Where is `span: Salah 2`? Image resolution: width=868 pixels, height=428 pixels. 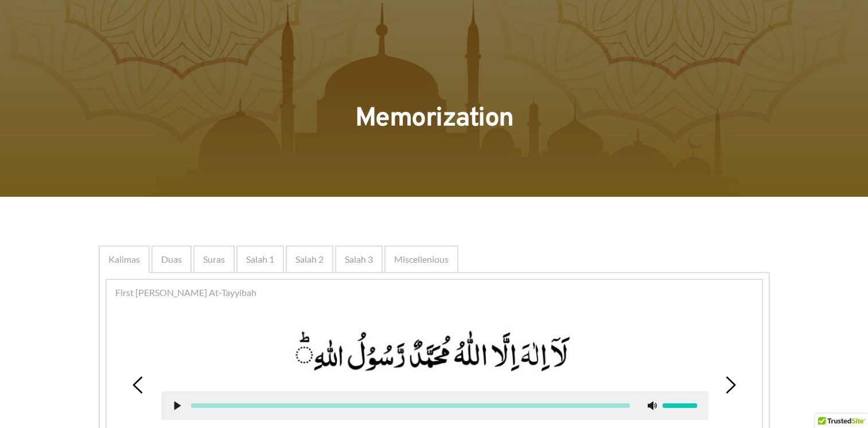 span: Salah 2 is located at coordinates (309, 259).